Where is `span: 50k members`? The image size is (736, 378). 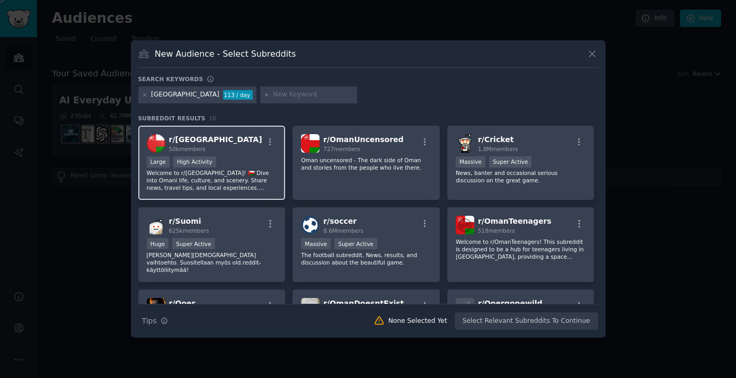 span: 50k members is located at coordinates (187, 149).